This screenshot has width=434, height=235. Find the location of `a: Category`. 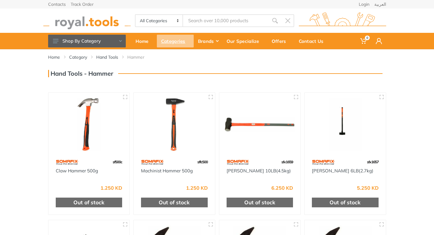

a: Category is located at coordinates (78, 57).